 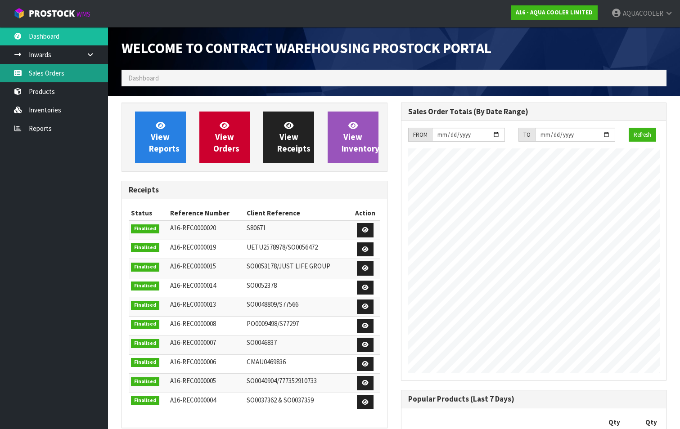 What do you see at coordinates (554, 12) in the screenshot?
I see `strong: A16 - AQUA COOLER LIMITED` at bounding box center [554, 12].